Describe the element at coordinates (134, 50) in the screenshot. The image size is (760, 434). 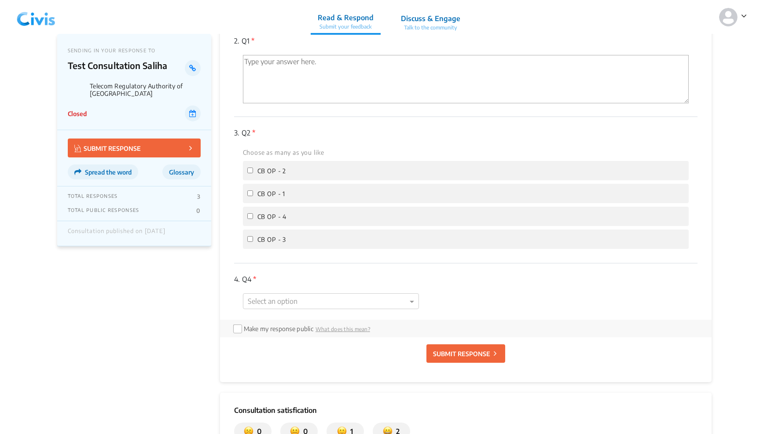
I see `p: SENDING IN YOUR RESPONSE TO` at that location.